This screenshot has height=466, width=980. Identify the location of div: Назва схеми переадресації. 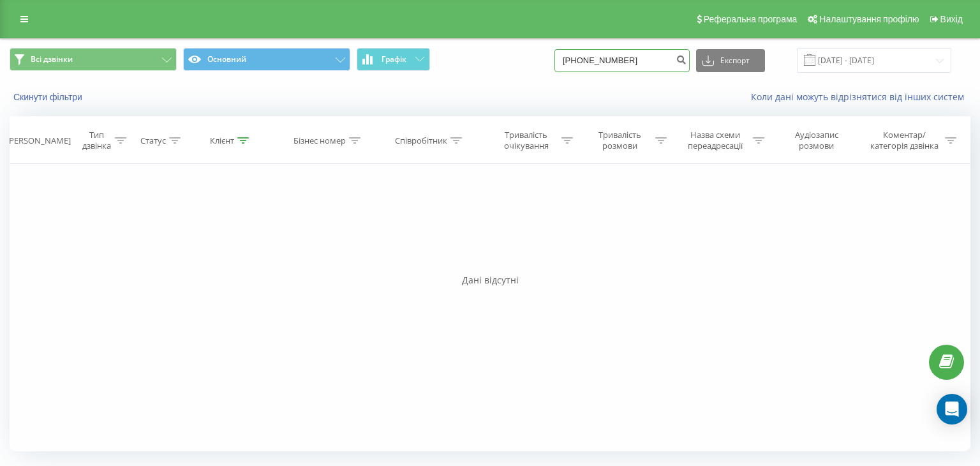
(716, 140).